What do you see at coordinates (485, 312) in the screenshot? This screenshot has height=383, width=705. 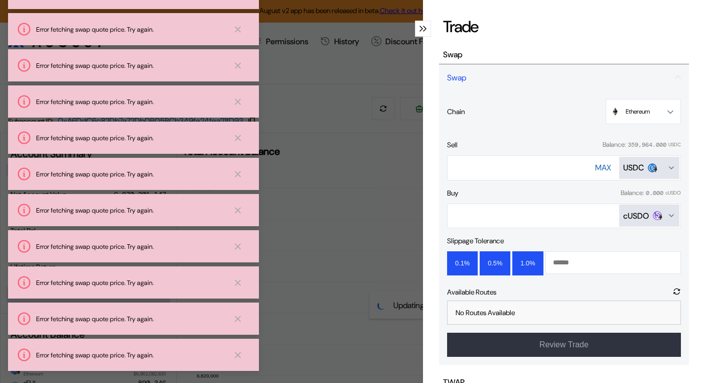 I see `div: No Routes Available` at bounding box center [485, 312].